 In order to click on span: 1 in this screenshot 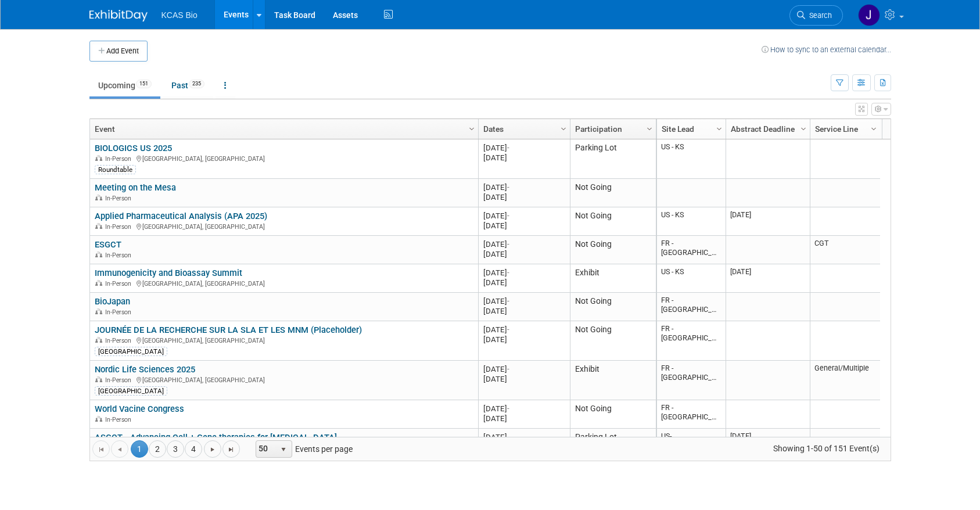, I will do `click(140, 449)`.